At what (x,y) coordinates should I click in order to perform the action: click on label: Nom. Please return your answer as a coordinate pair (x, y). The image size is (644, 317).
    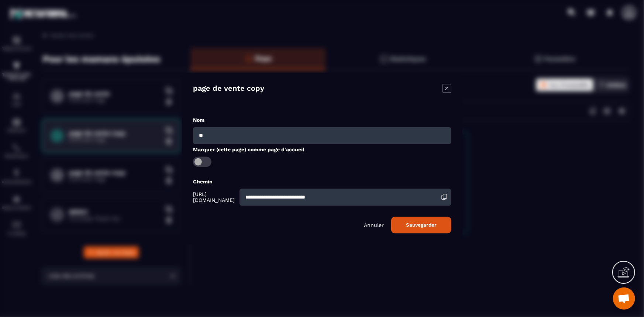
    Looking at the image, I should click on (199, 120).